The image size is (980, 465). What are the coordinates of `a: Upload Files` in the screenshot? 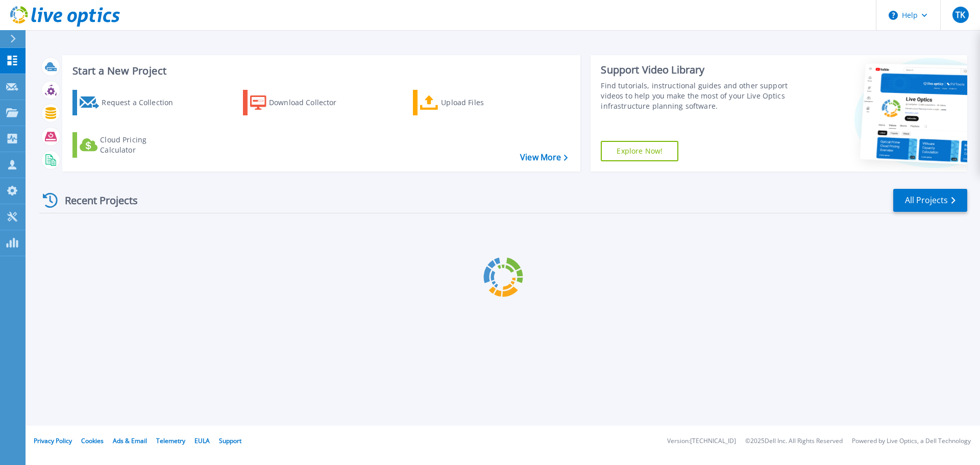 It's located at (470, 102).